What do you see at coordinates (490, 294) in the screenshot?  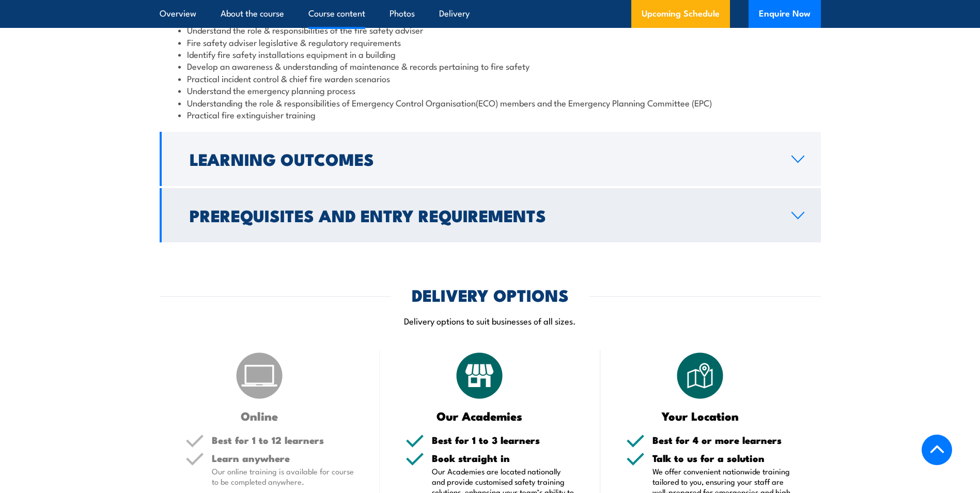 I see `h2: DELIVERY OPTIONS` at bounding box center [490, 294].